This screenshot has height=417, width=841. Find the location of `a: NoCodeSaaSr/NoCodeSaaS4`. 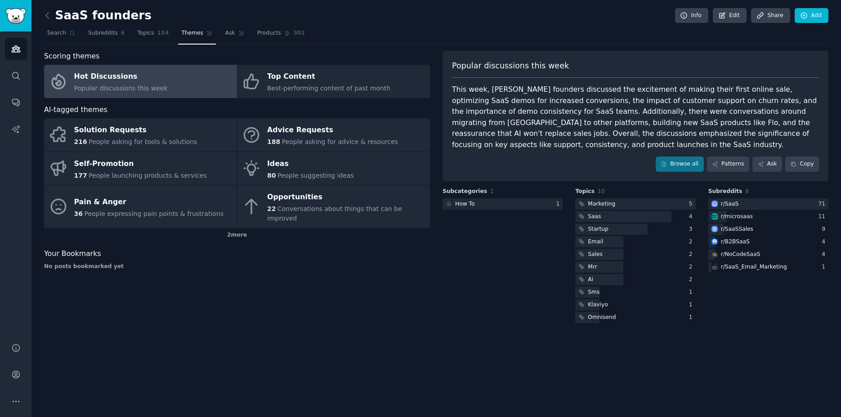

a: NoCodeSaaSr/NoCodeSaaS4 is located at coordinates (769, 254).